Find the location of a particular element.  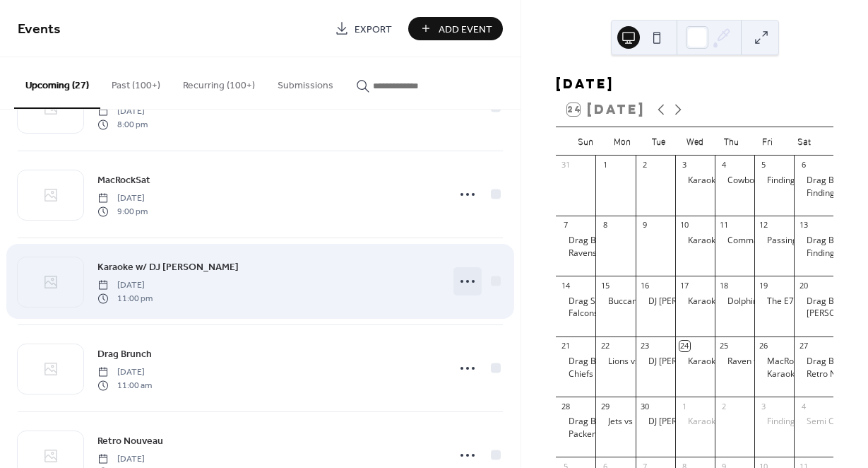

div: 23 is located at coordinates (645, 345).